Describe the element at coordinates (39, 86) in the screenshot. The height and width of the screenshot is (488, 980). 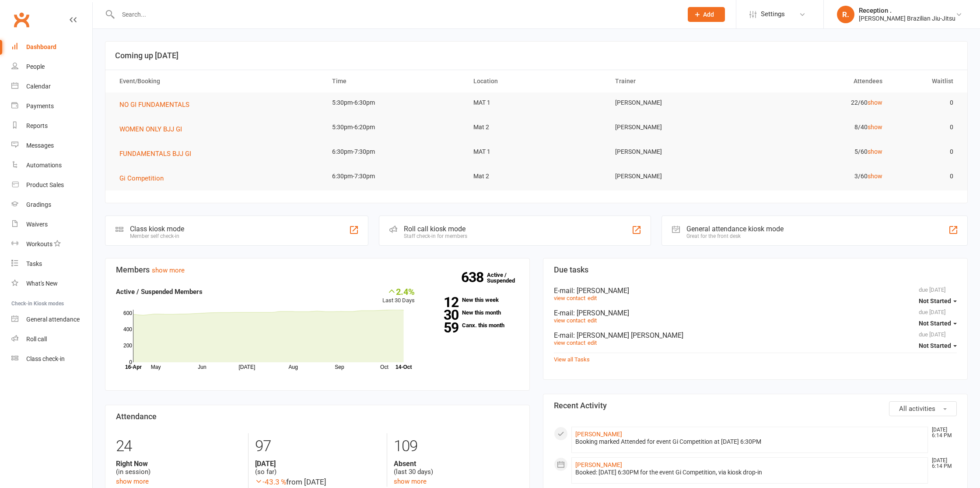
I see `div: Calendar` at that location.